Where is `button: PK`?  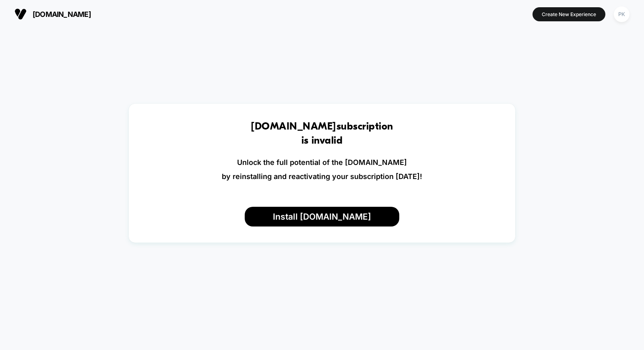
button: PK is located at coordinates (622, 14).